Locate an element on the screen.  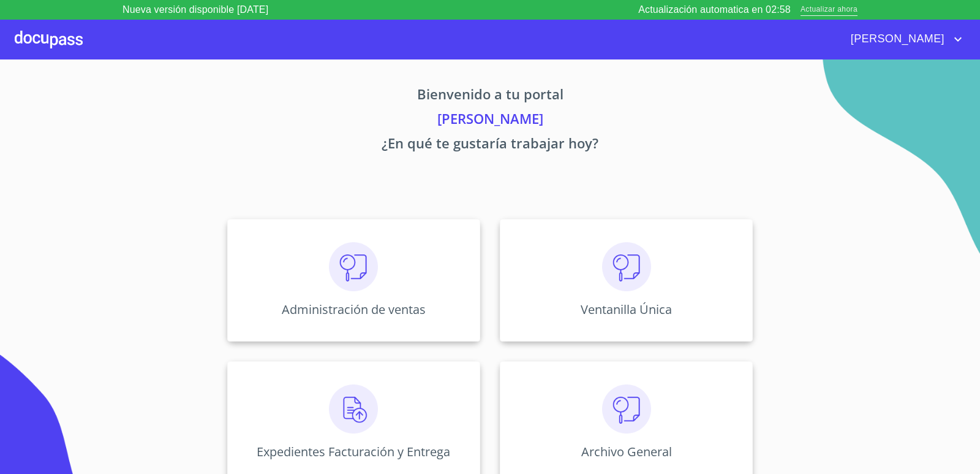
p: Expedientes Facturación y Entrega is located at coordinates (353, 451).